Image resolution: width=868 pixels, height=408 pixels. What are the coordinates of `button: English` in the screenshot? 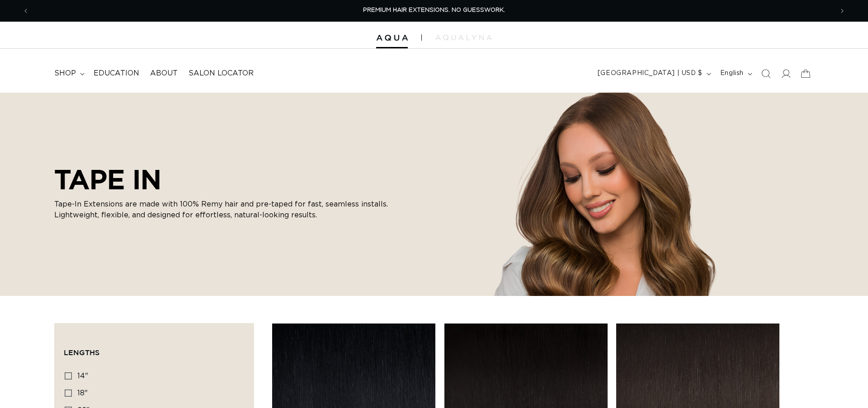 It's located at (735, 74).